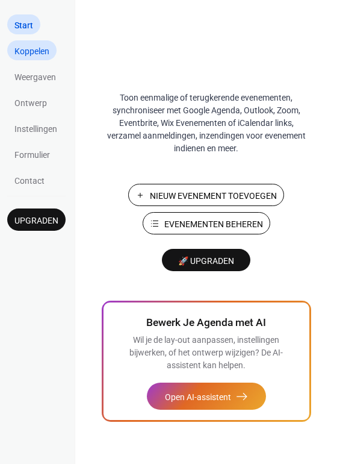 The width and height of the screenshot is (337, 464). What do you see at coordinates (31, 103) in the screenshot?
I see `span: Ontwerp` at bounding box center [31, 103].